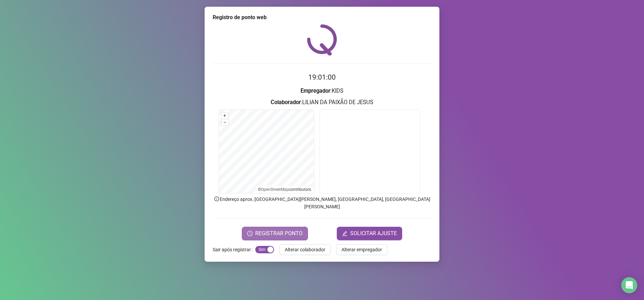  What do you see at coordinates (369, 234) in the screenshot?
I see `button: editSOLICITAR AJUSTE` at bounding box center [369, 234].